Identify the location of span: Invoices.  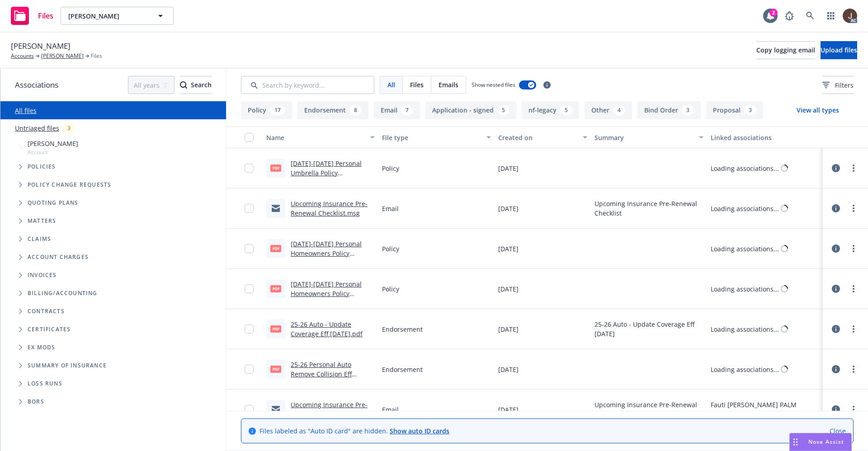
(42, 275).